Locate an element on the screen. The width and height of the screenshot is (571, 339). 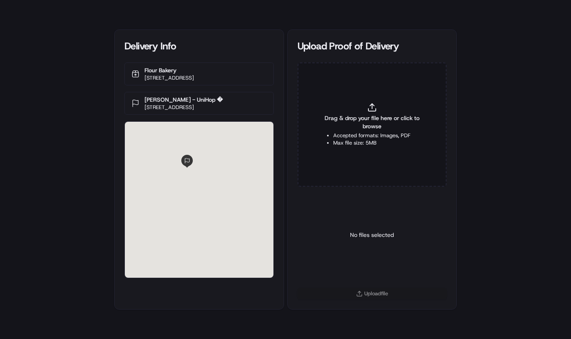
li: Accepted formats: Images, PDF is located at coordinates (371, 136).